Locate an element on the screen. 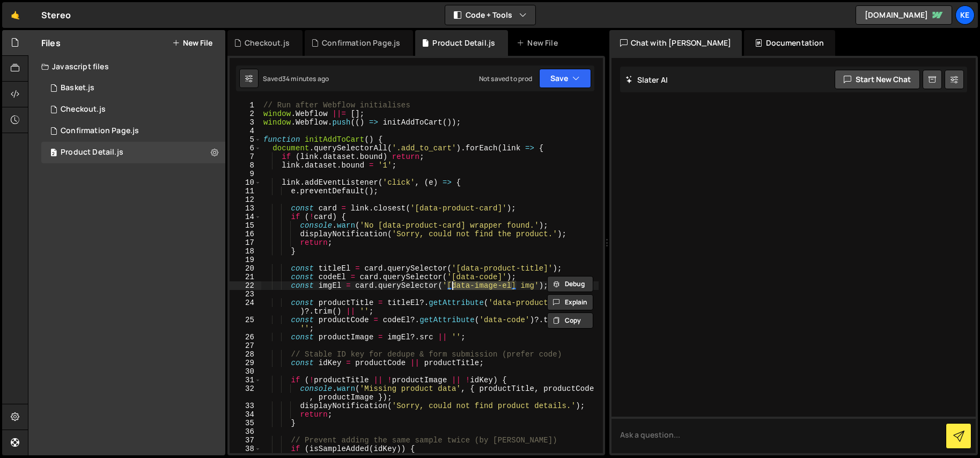 Image resolution: width=980 pixels, height=458 pixels. div: 37 is located at coordinates (245, 440).